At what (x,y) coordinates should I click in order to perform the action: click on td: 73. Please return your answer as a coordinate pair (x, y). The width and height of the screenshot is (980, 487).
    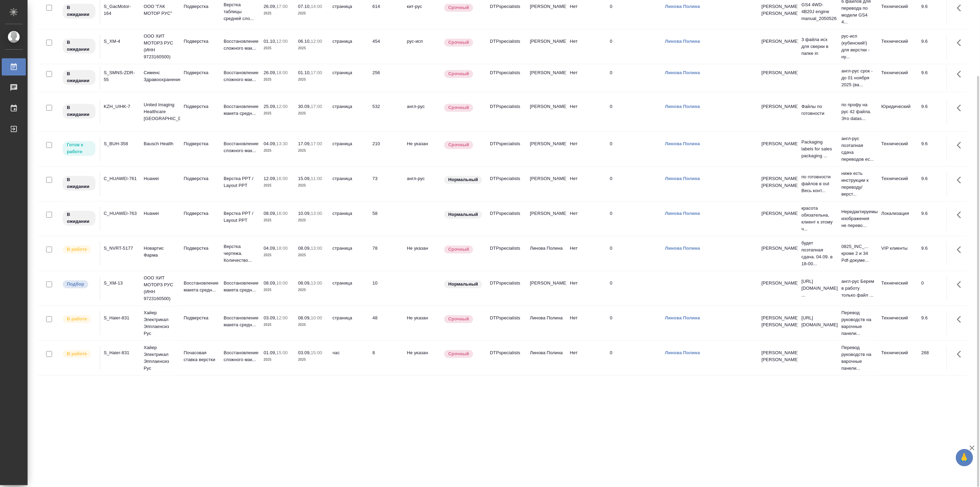
    Looking at the image, I should click on (386, 184).